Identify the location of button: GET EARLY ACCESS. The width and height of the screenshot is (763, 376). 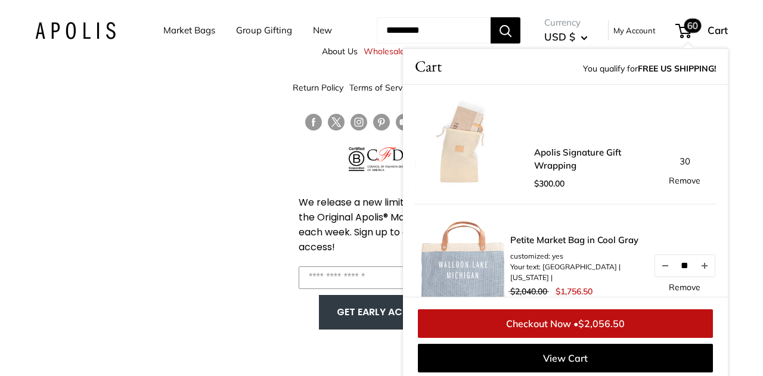
(382, 313).